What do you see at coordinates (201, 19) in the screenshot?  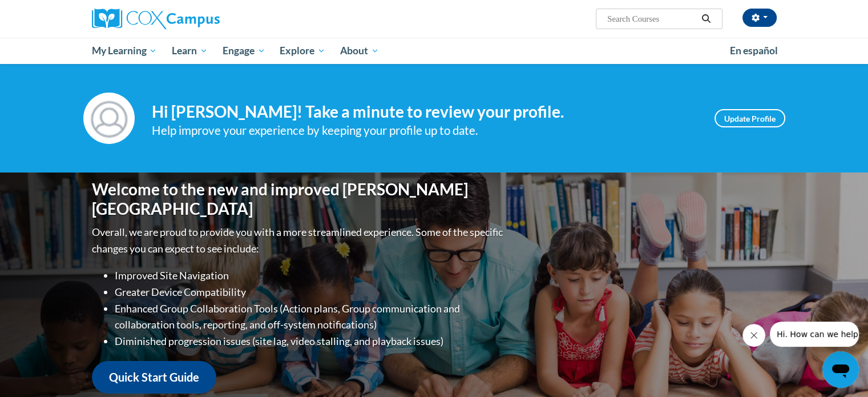 I see `a: Cox Campus` at bounding box center [201, 19].